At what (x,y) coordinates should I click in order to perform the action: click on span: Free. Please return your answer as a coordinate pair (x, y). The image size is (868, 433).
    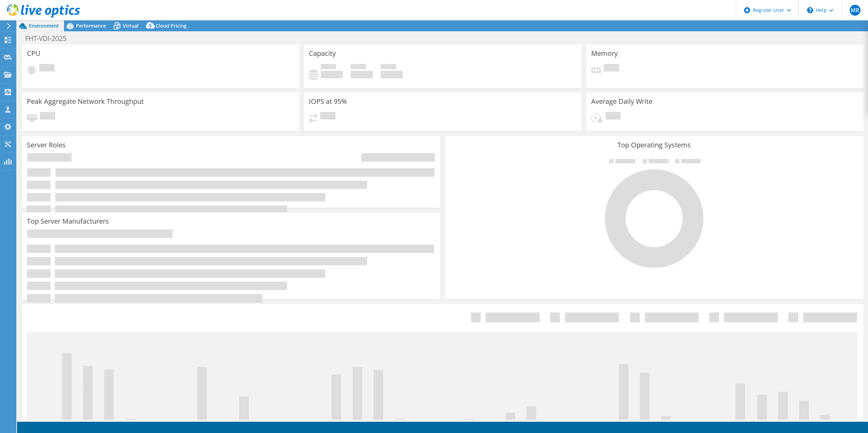
    Looking at the image, I should click on (358, 67).